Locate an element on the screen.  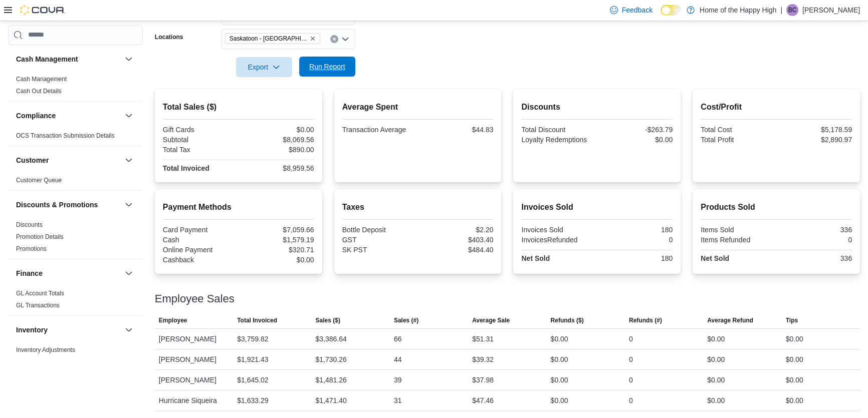
div: $47.46 is located at coordinates (483, 401).